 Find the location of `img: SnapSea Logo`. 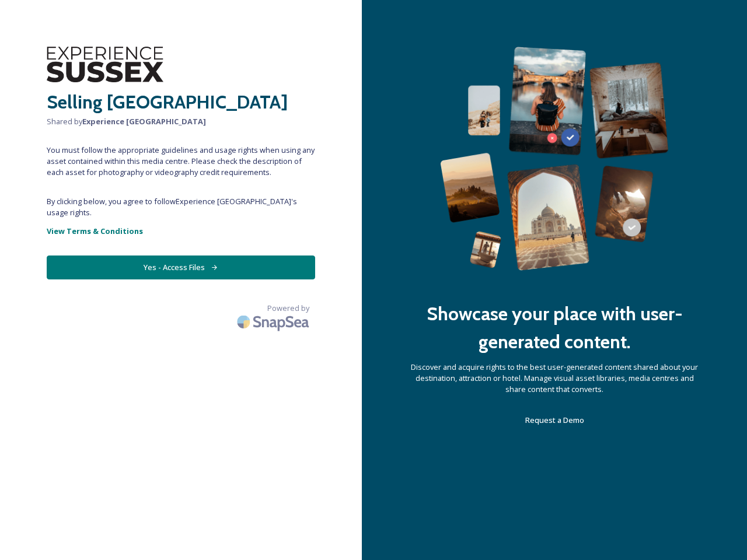

img: SnapSea Logo is located at coordinates (274, 321).